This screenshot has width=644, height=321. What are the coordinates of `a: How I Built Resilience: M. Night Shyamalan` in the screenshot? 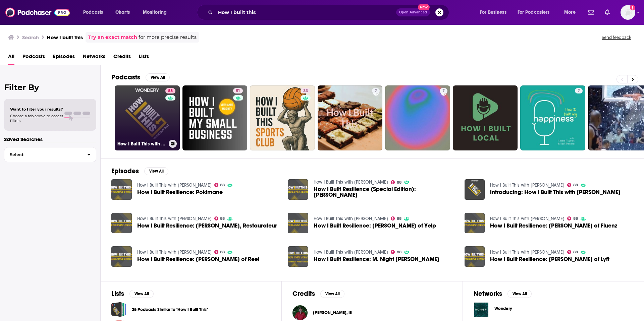 It's located at (298, 256).